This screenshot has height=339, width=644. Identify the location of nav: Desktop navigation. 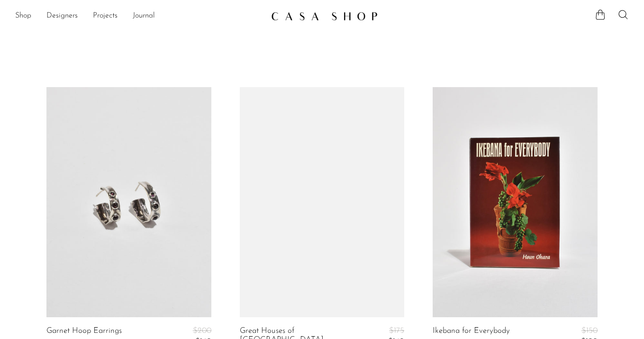
(139, 16).